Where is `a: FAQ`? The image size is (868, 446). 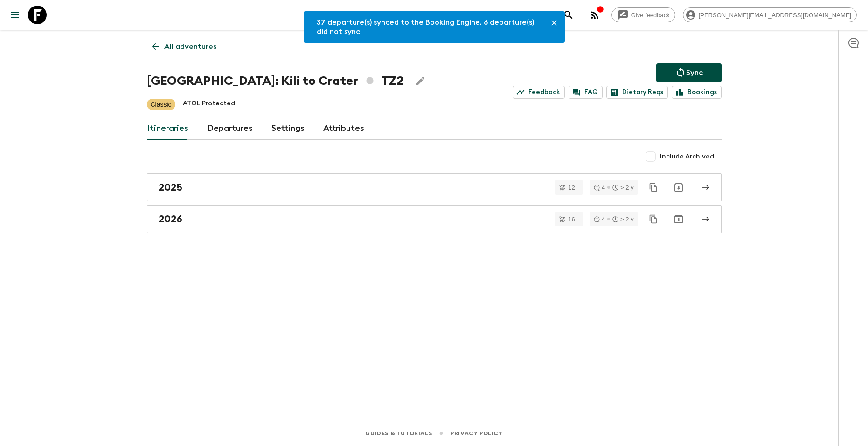 a: FAQ is located at coordinates (585, 92).